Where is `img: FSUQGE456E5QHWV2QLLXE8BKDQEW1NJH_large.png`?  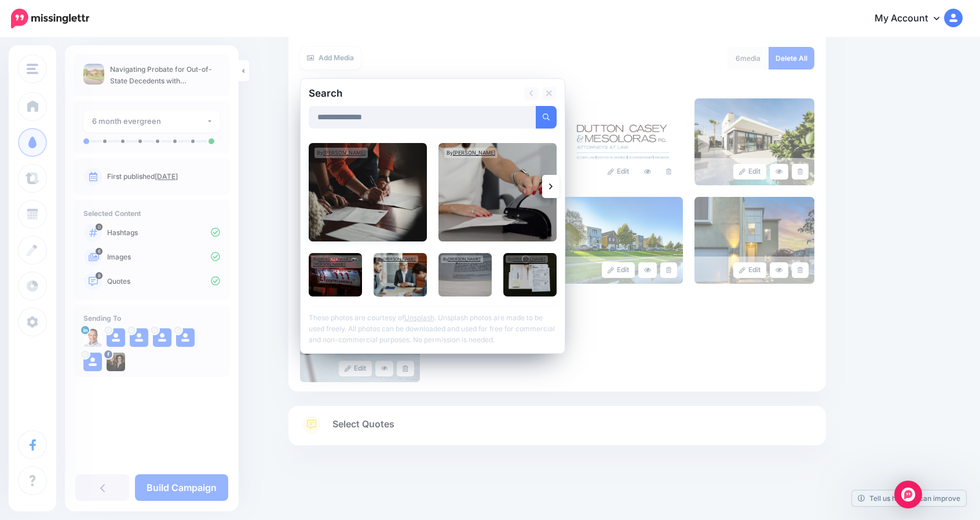
img: FSUQGE456E5QHWV2QLLXE8BKDQEW1NJH_large.png is located at coordinates (622, 142).